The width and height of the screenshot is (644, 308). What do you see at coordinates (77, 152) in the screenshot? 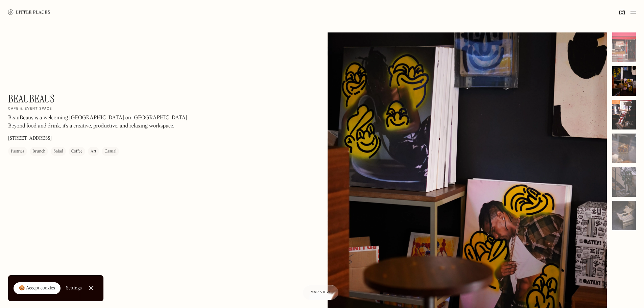
I see `div: Coffee` at bounding box center [77, 152].